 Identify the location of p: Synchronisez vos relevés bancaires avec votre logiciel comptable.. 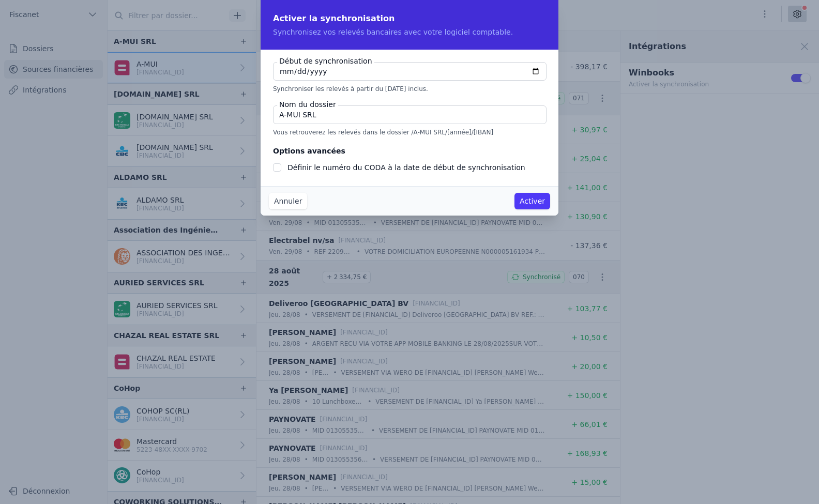
(410, 32).